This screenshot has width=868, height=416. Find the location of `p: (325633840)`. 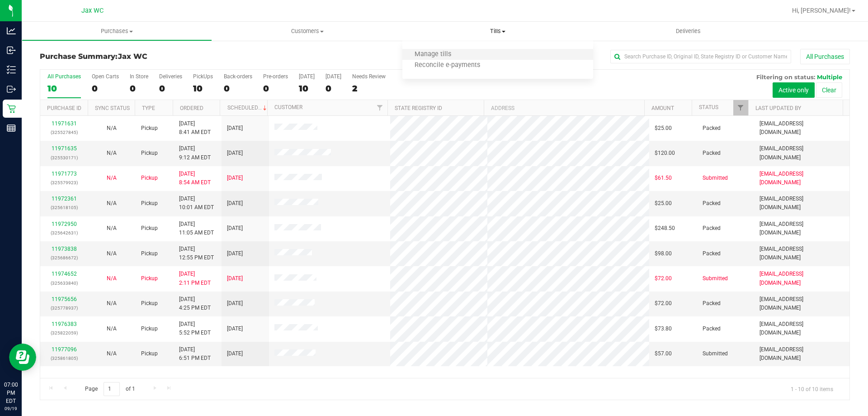

p: (325633840) is located at coordinates (64, 283).